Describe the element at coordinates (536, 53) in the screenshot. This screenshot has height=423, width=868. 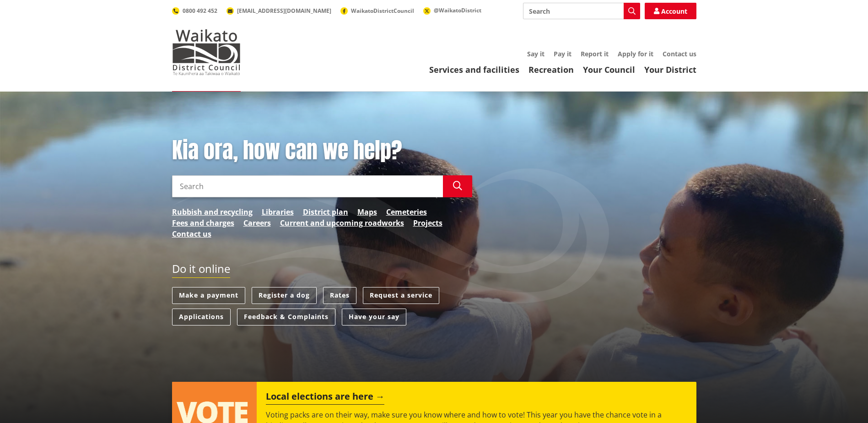
I see `a: Say it` at that location.